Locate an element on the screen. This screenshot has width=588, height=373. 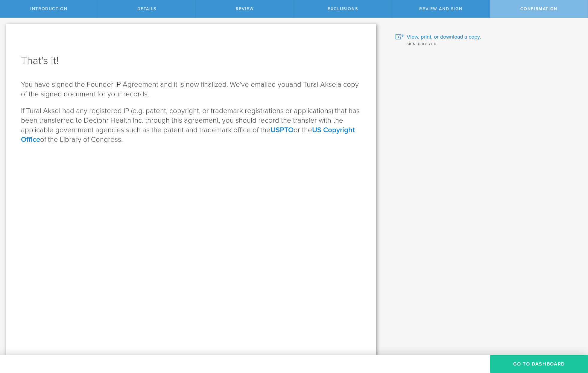
span: Details is located at coordinates (147, 9).